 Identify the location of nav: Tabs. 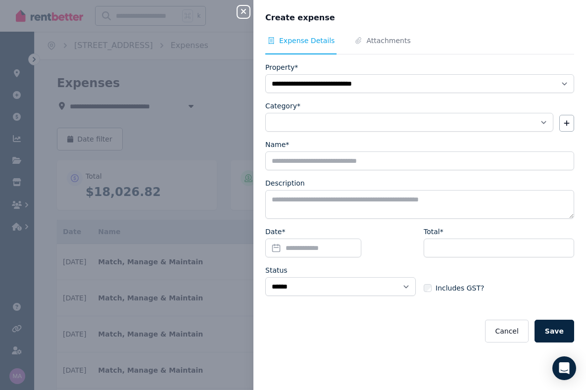
(419, 45).